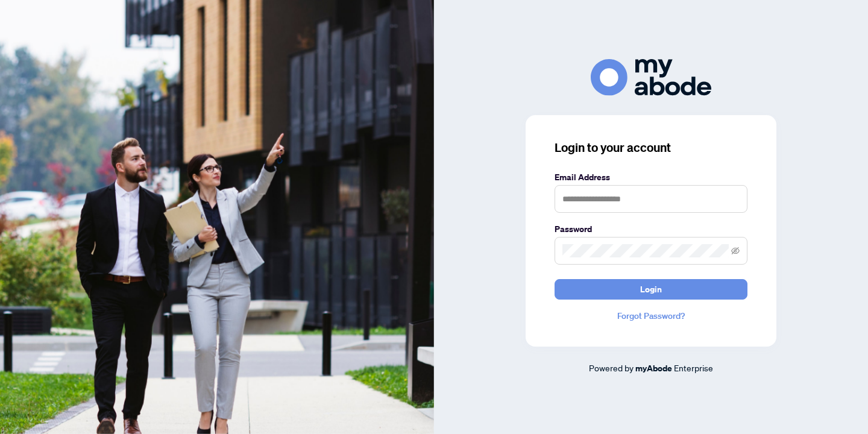 The width and height of the screenshot is (868, 434). I want to click on button: Login, so click(651, 290).